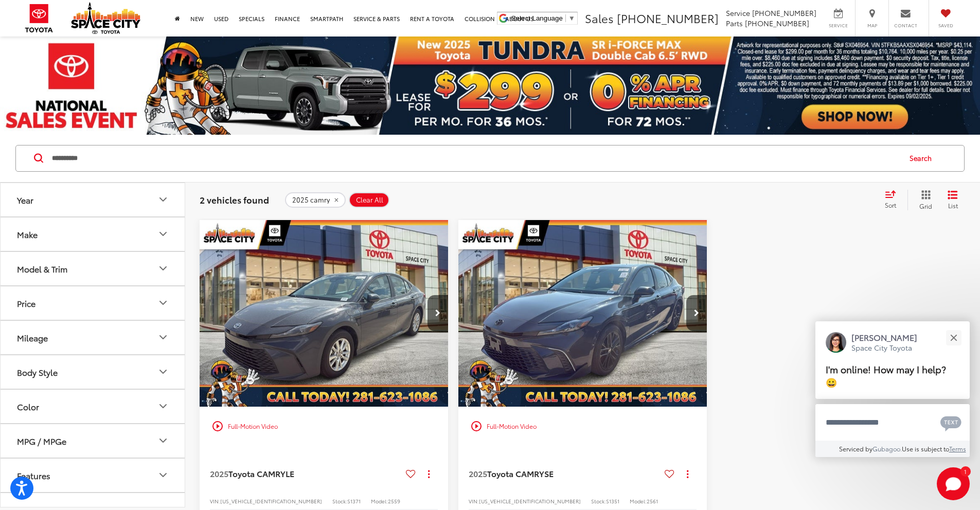  Describe the element at coordinates (890, 205) in the screenshot. I see `span: Sort` at that location.